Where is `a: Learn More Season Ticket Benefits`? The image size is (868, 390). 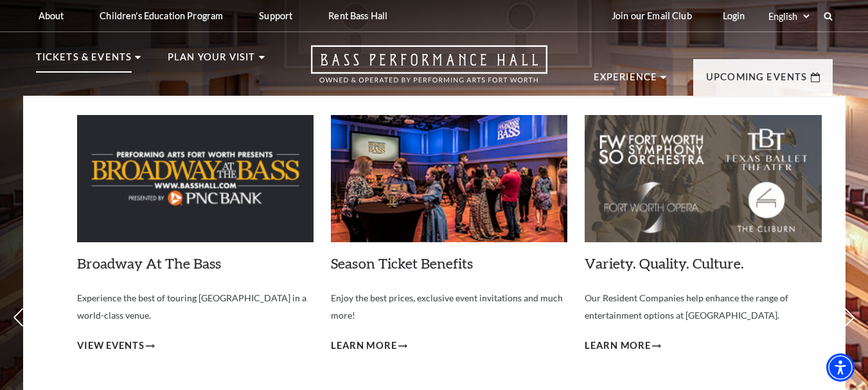 a: Learn More Season Ticket Benefits is located at coordinates (369, 346).